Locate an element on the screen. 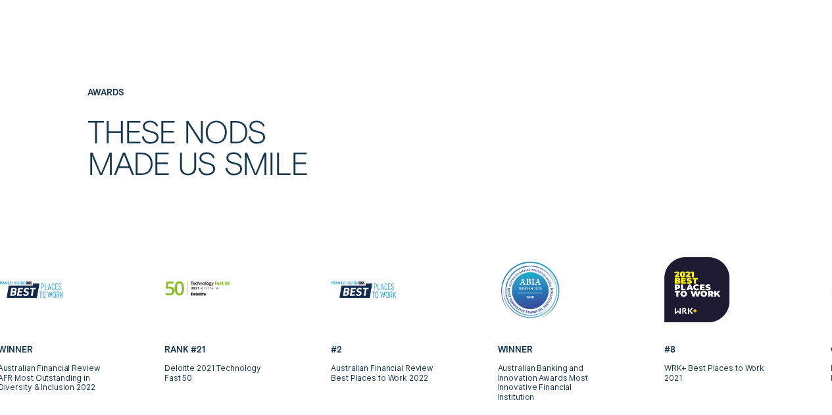  h5: #8 is located at coordinates (716, 349).